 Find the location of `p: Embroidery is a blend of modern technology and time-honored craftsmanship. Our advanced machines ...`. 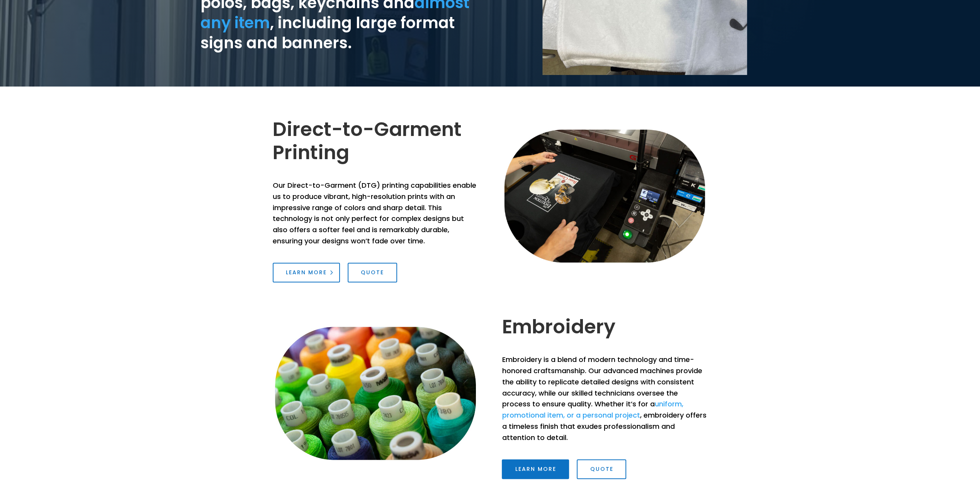

p: Embroidery is a blend of modern technology and time-honored craftsmanship. Our advanced machines ... is located at coordinates (605, 399).